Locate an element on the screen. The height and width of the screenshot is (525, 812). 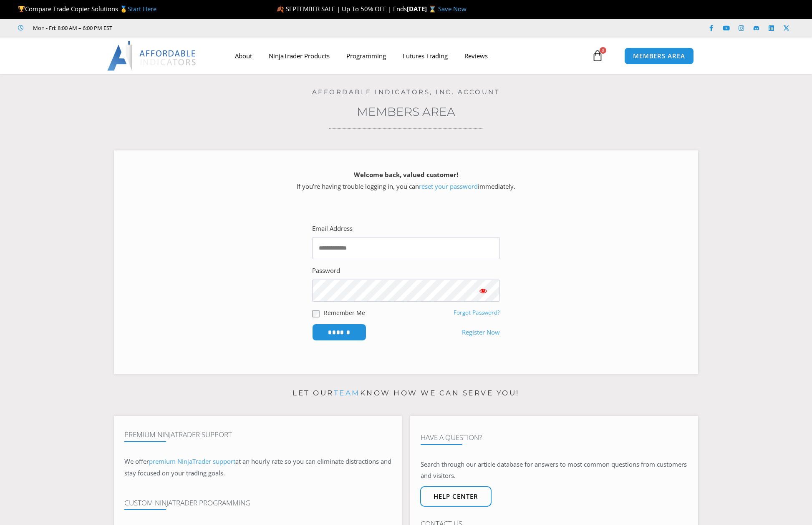
a: NinjaTrader Products is located at coordinates (299, 56).